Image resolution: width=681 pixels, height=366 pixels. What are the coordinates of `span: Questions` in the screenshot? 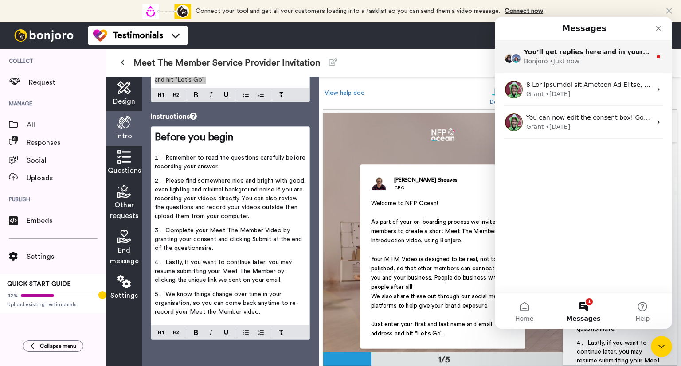 It's located at (124, 171).